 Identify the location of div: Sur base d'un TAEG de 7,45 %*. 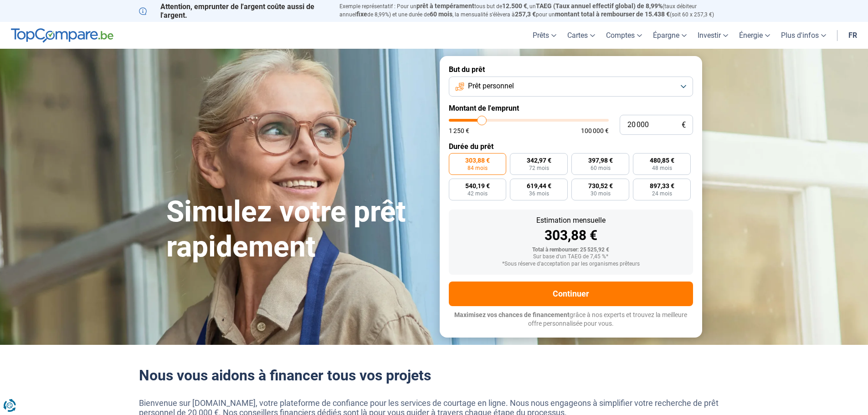
(571, 257).